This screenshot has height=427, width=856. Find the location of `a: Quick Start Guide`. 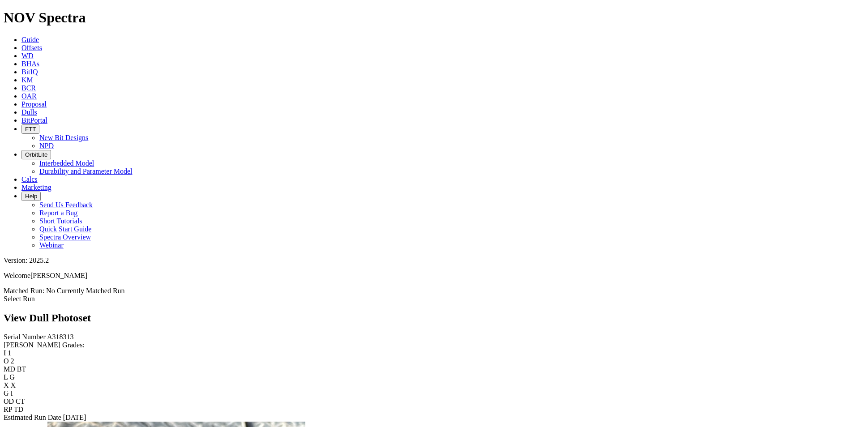

a: Quick Start Guide is located at coordinates (65, 229).